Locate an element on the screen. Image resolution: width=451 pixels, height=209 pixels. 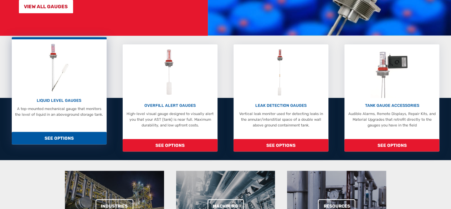
a: Liquid Level Gauges LIQUID LEVEL GAUGES A top-mounted mechanical gauge that monitors the level of... is located at coordinates (59, 91).